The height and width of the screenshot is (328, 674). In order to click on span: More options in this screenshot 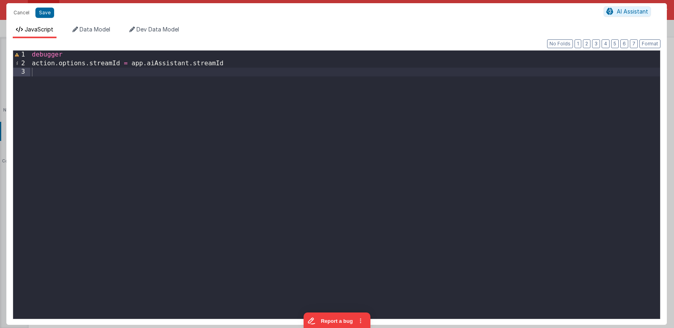, I will do `click(57, 8)`.